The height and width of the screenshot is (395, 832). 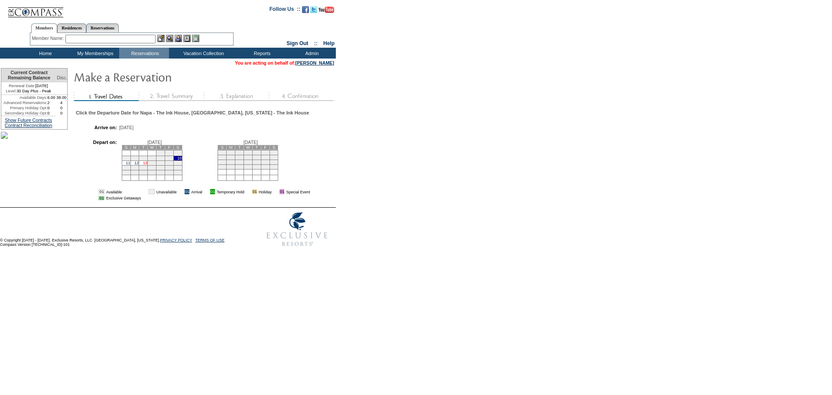 I want to click on a: Sign Out, so click(x=297, y=43).